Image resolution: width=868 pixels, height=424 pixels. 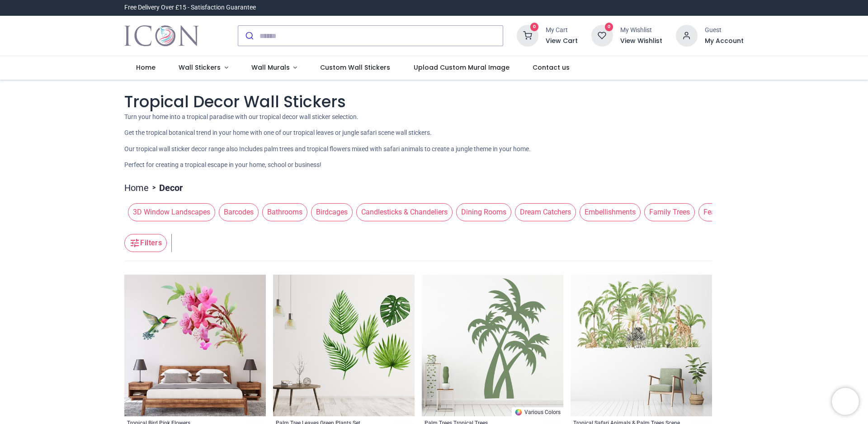 I want to click on p: Turn your home into a tropical paradise with our tropical decor wall sticker selection., so click(x=434, y=117).